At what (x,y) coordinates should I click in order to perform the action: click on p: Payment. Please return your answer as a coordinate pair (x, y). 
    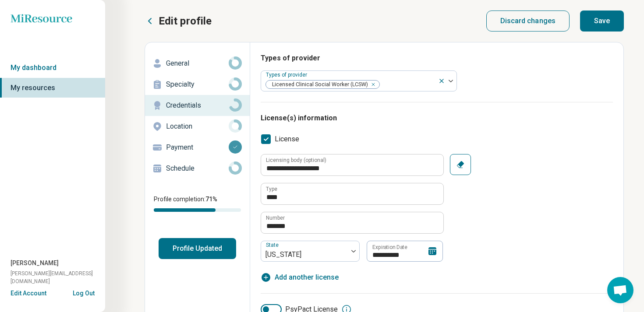
    Looking at the image, I should click on (197, 147).